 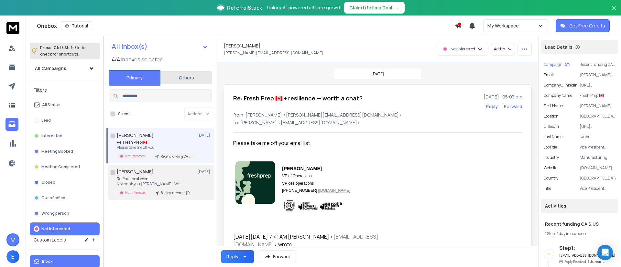 I want to click on p: Fresh Prep 🇨🇦, so click(x=597, y=96).